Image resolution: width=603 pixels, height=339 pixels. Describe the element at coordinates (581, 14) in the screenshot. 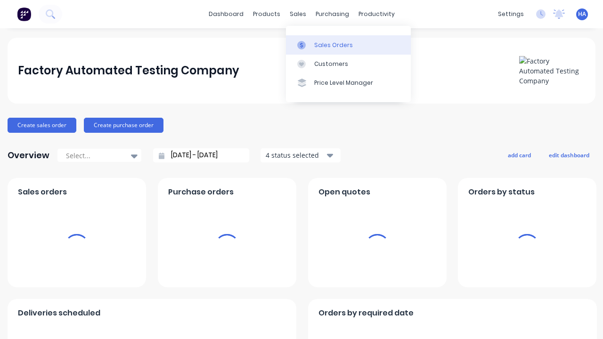

I see `span: HA` at that location.